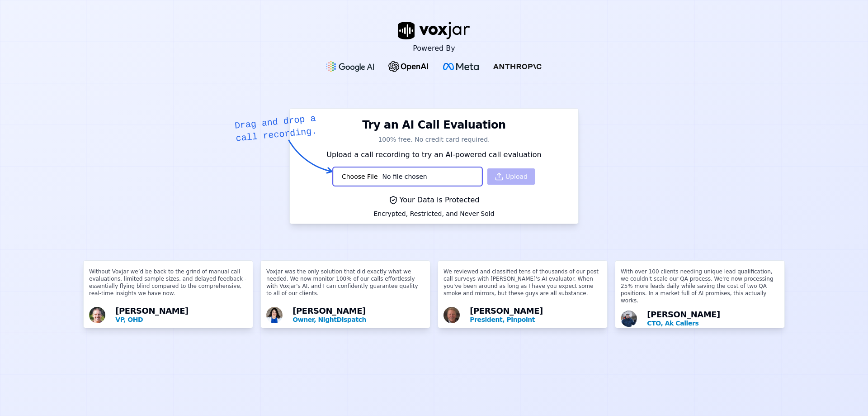  What do you see at coordinates (181, 319) in the screenshot?
I see `p: VP, OHD` at bounding box center [181, 319].